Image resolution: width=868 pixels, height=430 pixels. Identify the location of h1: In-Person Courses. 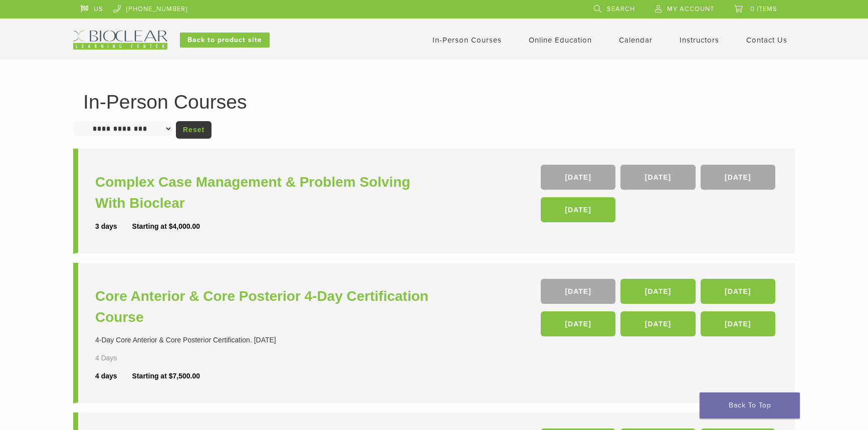
(434, 102).